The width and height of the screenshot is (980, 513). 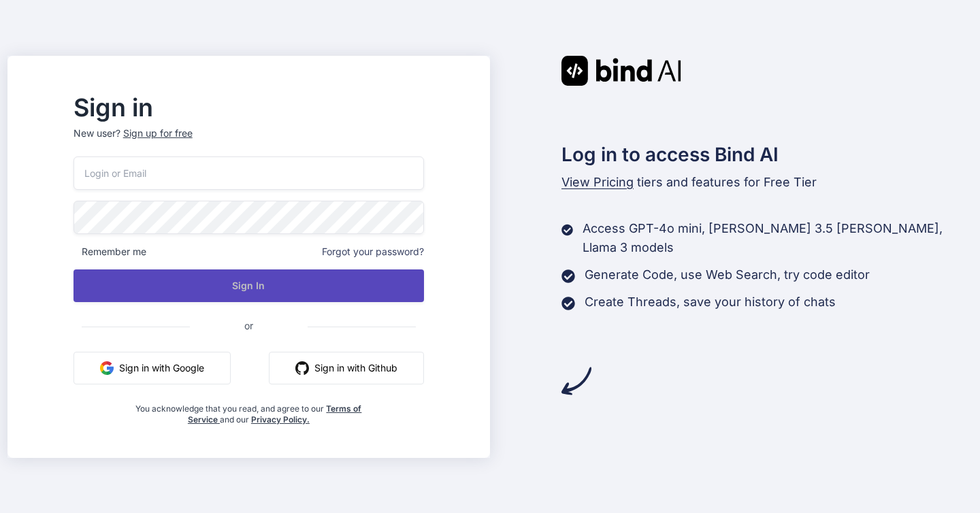 What do you see at coordinates (275, 414) in the screenshot?
I see `a: Terms of Service` at bounding box center [275, 414].